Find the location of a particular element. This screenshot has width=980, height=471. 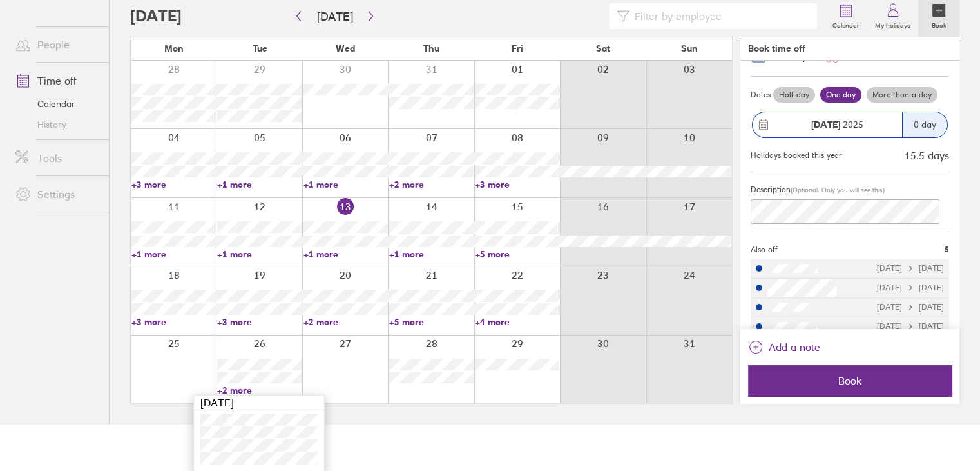

a: Settings is located at coordinates (56, 194).